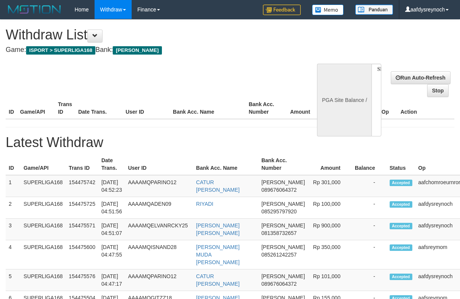 This screenshot has width=460, height=299. Describe the element at coordinates (279, 254) in the screenshot. I see `span: 085261242257` at that location.